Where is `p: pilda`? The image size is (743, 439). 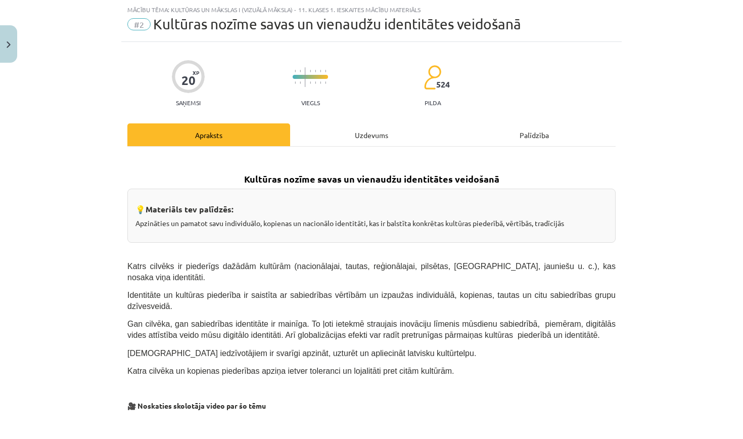
p: pilda is located at coordinates (432, 103).